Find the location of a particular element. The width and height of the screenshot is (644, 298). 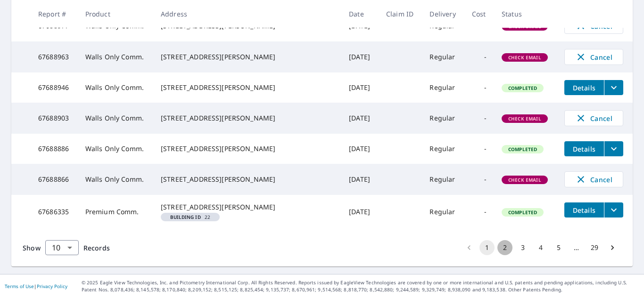

td: 67688946 is located at coordinates (54, 87).